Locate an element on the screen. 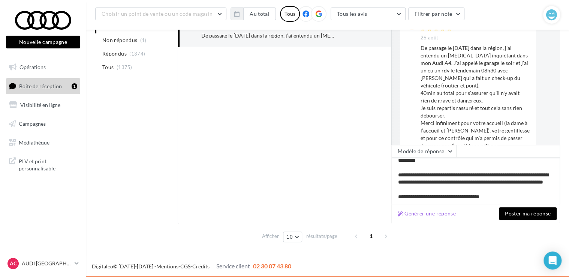 This screenshot has height=277, width=569. span: 1 is located at coordinates (371, 236).